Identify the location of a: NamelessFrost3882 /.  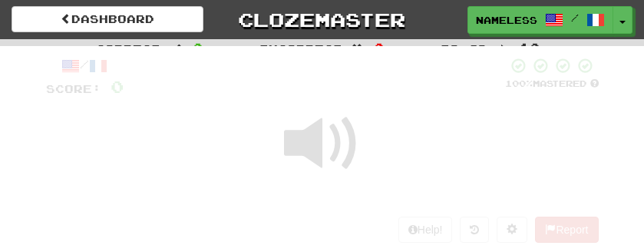
(540, 20).